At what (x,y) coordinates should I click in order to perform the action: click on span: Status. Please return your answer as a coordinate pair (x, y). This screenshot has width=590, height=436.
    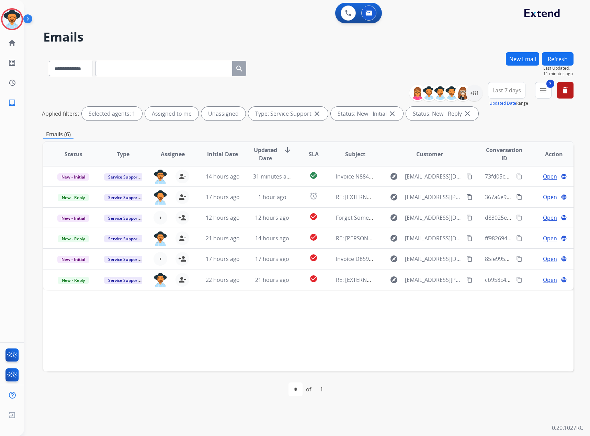
    Looking at the image, I should click on (73, 154).